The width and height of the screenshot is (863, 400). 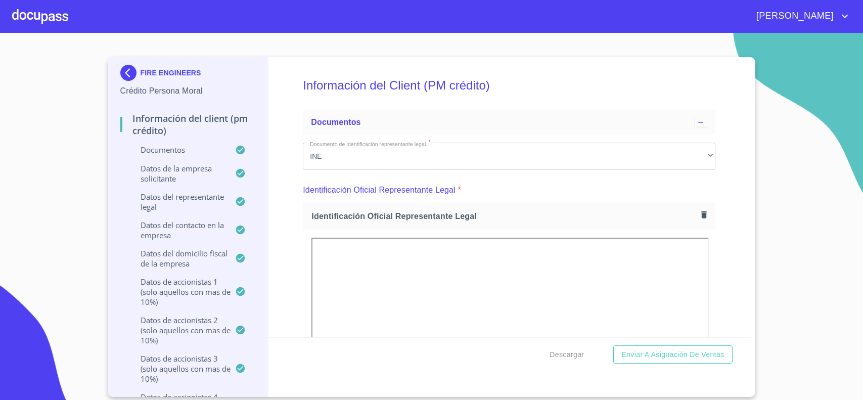 I want to click on p: Datos de accionistas 1 (solo aquellos con mas de 10%), so click(x=178, y=292).